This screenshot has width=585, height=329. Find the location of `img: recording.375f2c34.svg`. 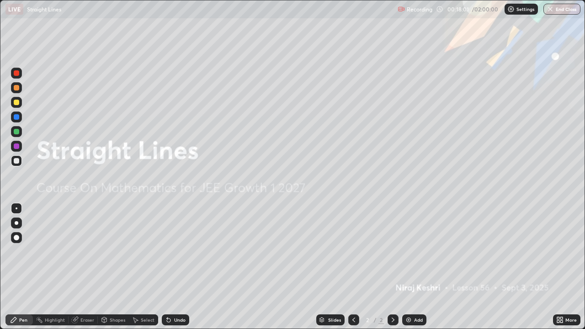

img: recording.375f2c34.svg is located at coordinates (401, 9).